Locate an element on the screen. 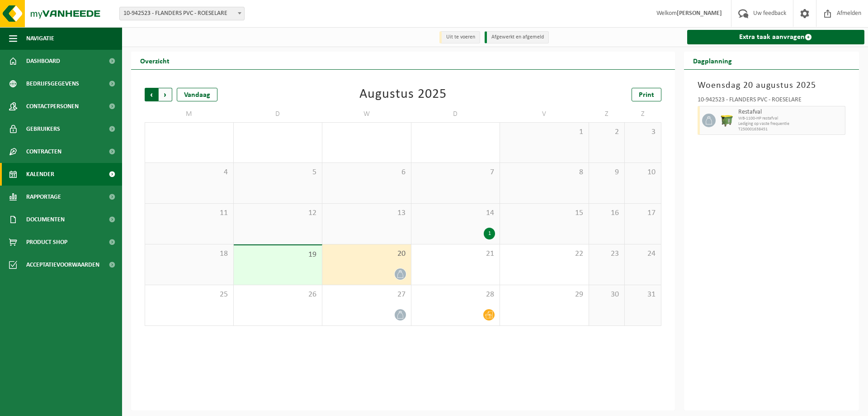 The height and width of the screenshot is (416, 868). span: 16 is located at coordinates (607, 213).